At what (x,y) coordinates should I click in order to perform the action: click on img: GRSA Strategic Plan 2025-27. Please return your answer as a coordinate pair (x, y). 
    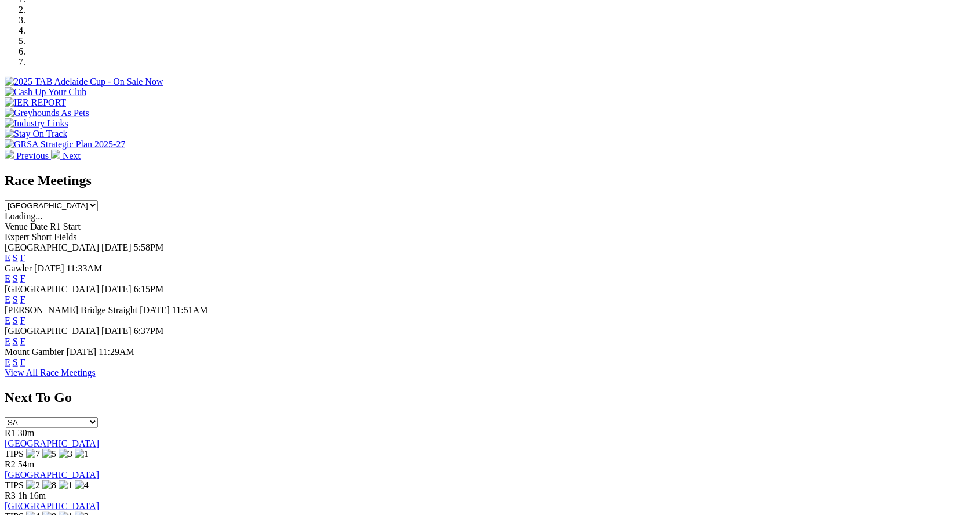
    Looking at the image, I should click on (65, 144).